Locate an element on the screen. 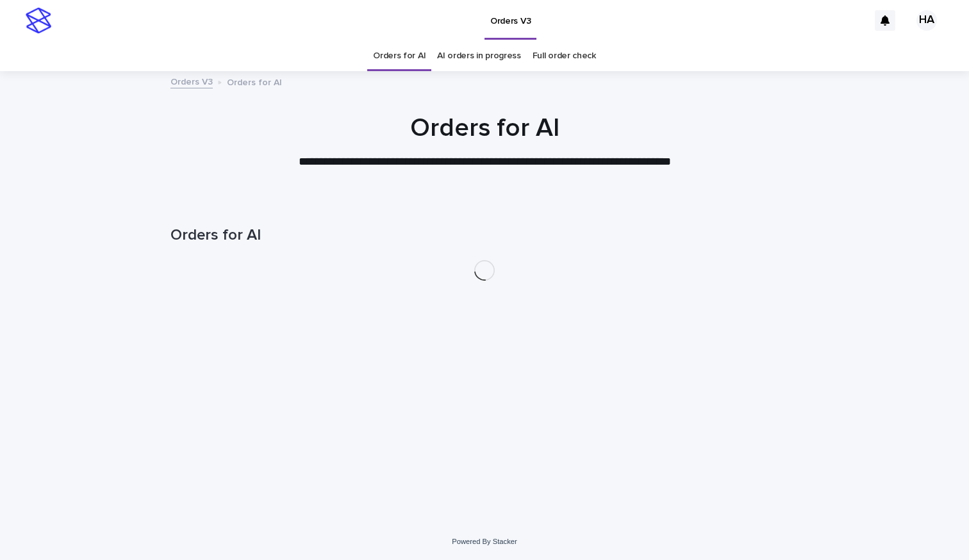 The height and width of the screenshot is (560, 969). a: Powered By Stacker is located at coordinates (484, 541).